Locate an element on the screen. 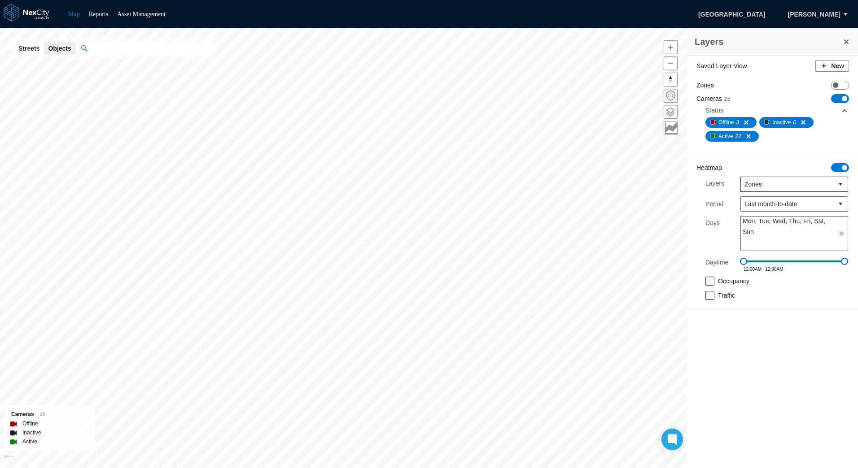  a: Mapbox homepage is located at coordinates (9, 460).